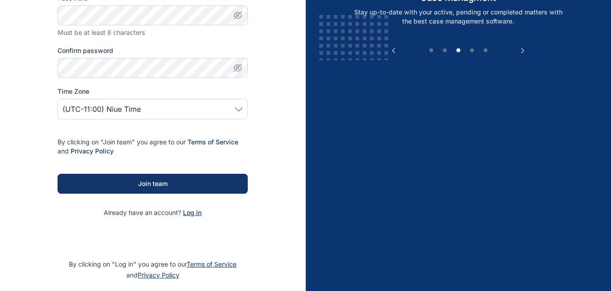 This screenshot has width=611, height=291. I want to click on button: 1, so click(431, 51).